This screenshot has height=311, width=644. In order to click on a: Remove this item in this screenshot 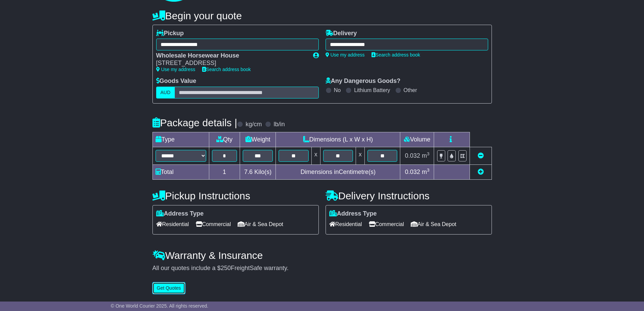, I will do `click(481, 156)`.